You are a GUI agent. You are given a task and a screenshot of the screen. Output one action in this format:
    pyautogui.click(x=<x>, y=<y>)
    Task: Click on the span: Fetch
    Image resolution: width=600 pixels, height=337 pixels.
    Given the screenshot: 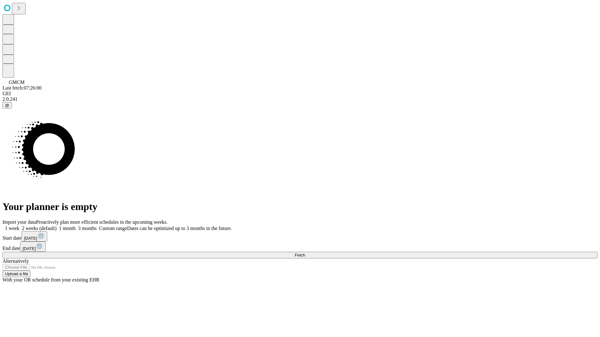 What is the action you would take?
    pyautogui.click(x=300, y=255)
    